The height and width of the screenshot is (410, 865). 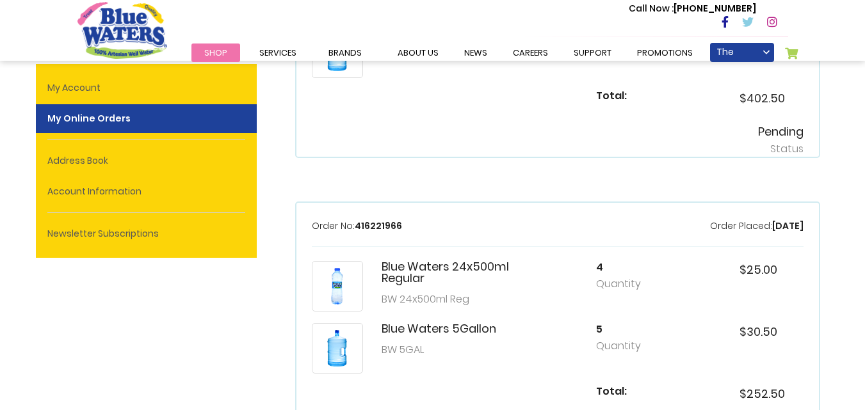 What do you see at coordinates (418, 52) in the screenshot?
I see `a: about us` at bounding box center [418, 52].